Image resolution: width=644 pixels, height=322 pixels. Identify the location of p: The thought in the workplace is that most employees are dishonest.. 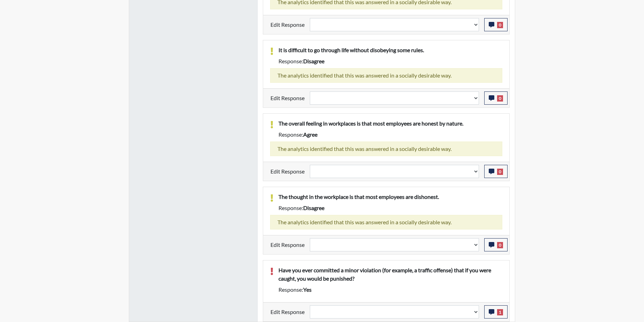
(390, 197).